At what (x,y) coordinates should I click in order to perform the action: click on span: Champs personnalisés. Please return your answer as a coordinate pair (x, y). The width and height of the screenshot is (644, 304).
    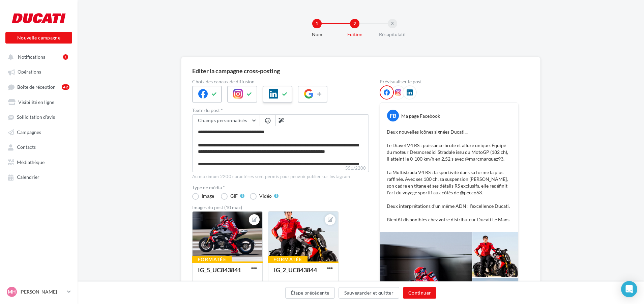
    Looking at the image, I should click on (223, 120).